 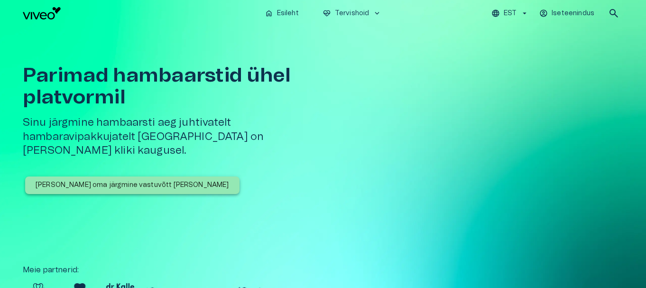 What do you see at coordinates (269, 13) in the screenshot?
I see `span: home` at bounding box center [269, 13].